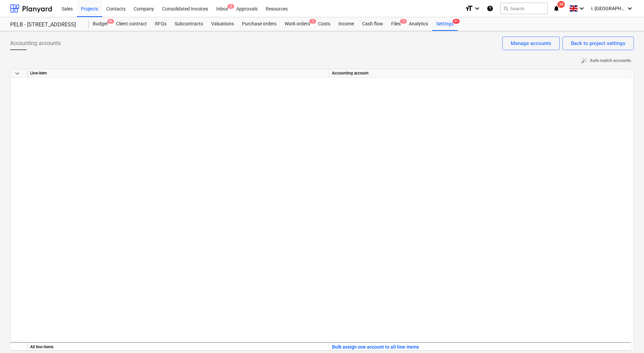 This screenshot has width=644, height=353. What do you see at coordinates (231, 6) in the screenshot?
I see `span: 2` at bounding box center [231, 6].